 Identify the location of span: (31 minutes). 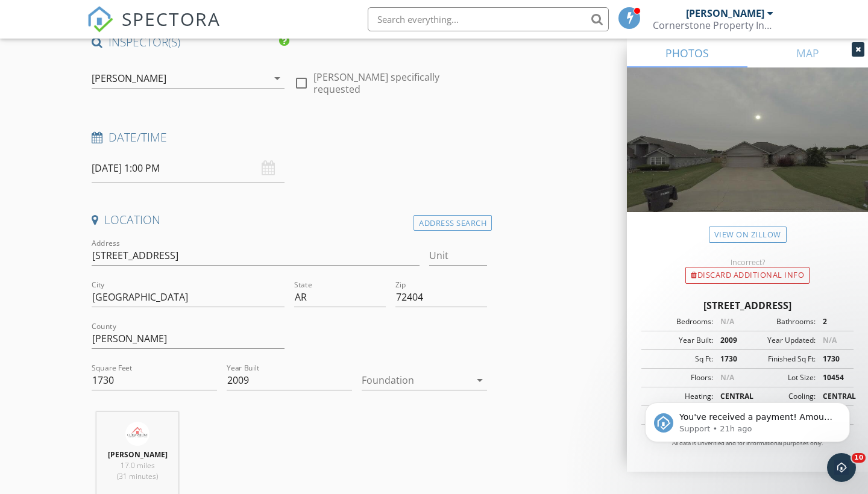
(138, 476).